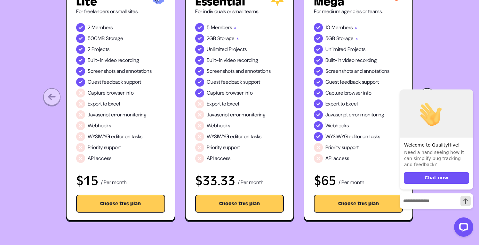 This screenshot has height=245, width=479. I want to click on button: Chat now, so click(42, 100).